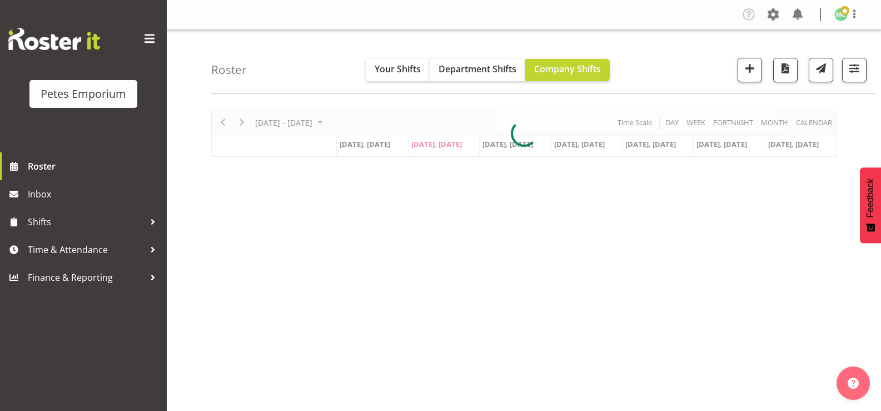 The image size is (881, 411). Describe the element at coordinates (229, 70) in the screenshot. I see `h4: Roster` at that location.